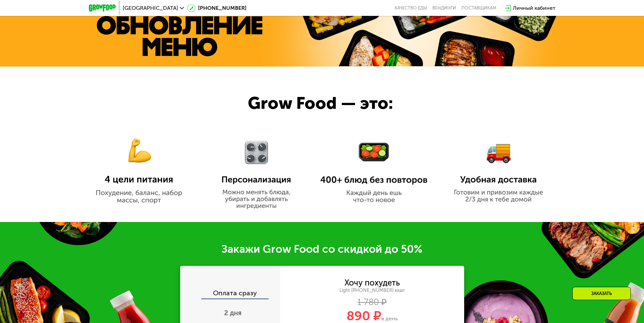 The width and height of the screenshot is (644, 323). What do you see at coordinates (444, 8) in the screenshot?
I see `a: Вендинги` at bounding box center [444, 8].